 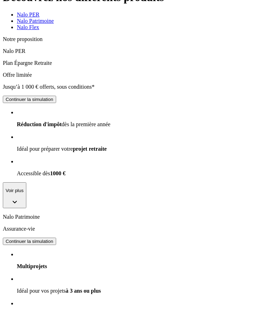 What do you see at coordinates (127, 75) in the screenshot?
I see `p: Offre limitée` at bounding box center [127, 75].